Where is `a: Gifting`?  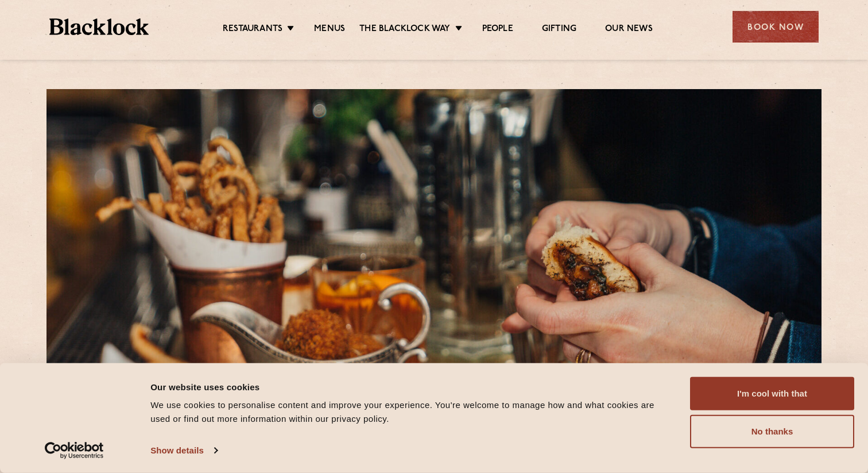
a: Gifting is located at coordinates (559, 30).